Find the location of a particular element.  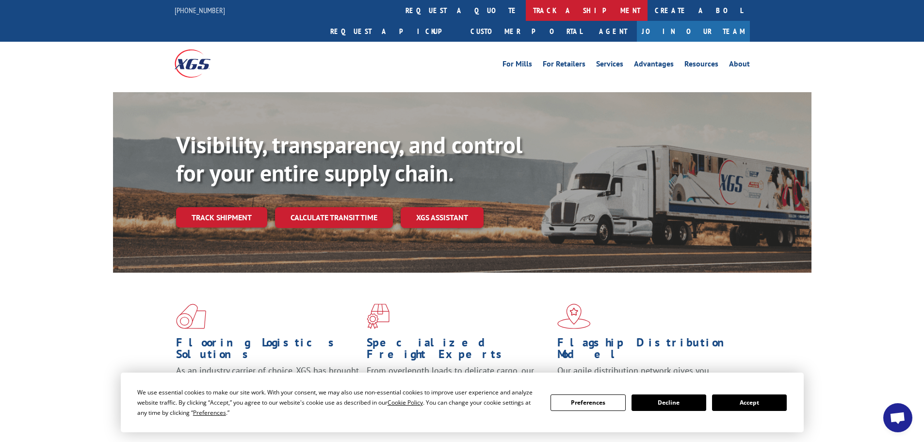

span: Our agile distribution network gives you nationwide inventory management on demand. is located at coordinates (646, 376).